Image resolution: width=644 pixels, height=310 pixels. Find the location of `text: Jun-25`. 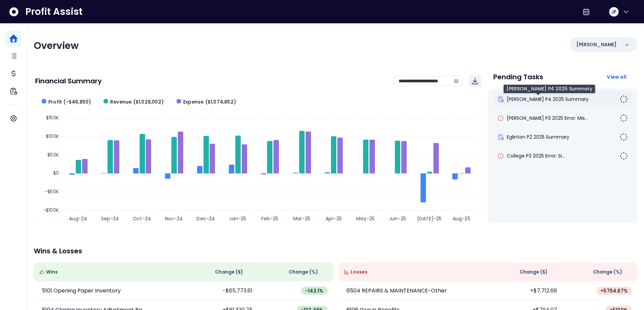

text: Jun-25 is located at coordinates (398, 219).